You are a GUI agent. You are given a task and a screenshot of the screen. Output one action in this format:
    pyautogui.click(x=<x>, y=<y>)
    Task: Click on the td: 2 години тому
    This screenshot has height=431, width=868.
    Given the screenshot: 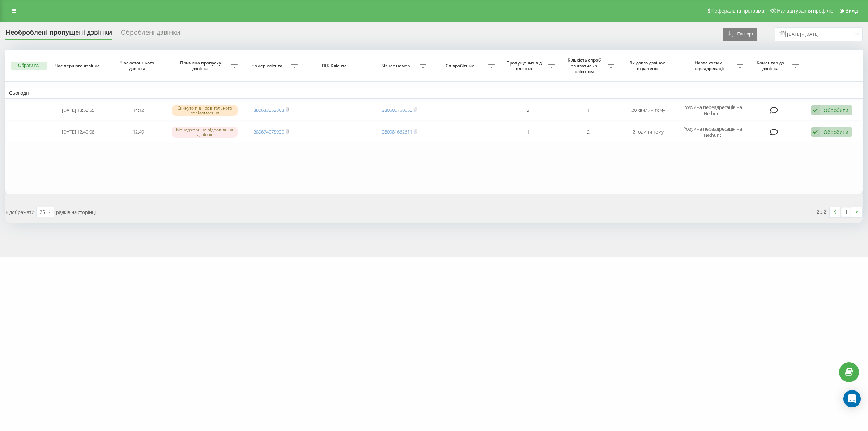 What is the action you would take?
    pyautogui.click(x=648, y=132)
    